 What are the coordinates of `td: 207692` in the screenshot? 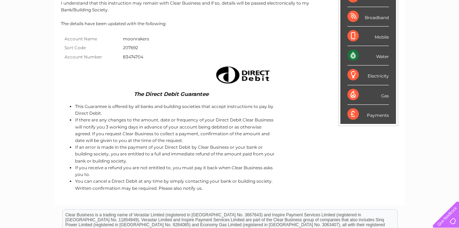 It's located at (136, 48).